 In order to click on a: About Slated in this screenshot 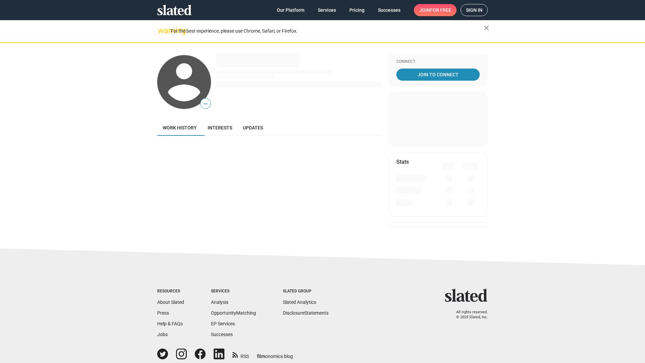, I will do `click(171, 302)`.